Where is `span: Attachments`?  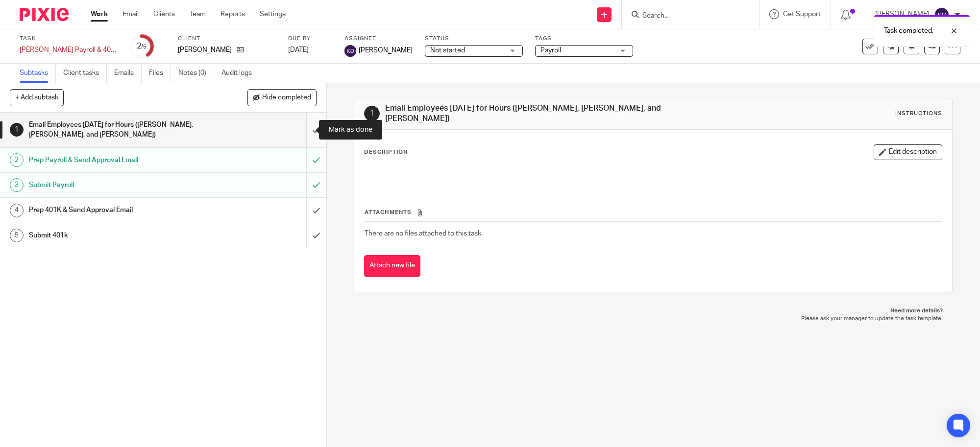
span: Attachments is located at coordinates (388, 212).